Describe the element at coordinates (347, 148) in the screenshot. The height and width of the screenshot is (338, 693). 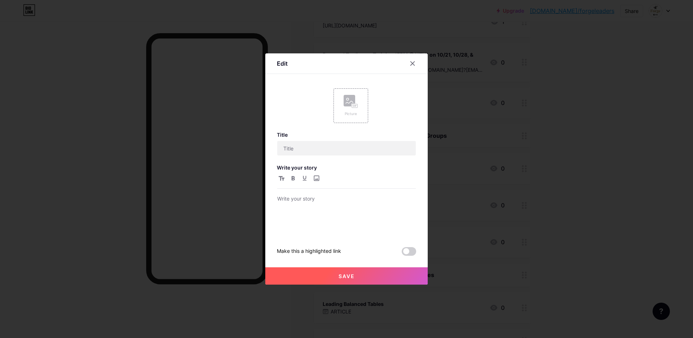
I see `input: Title` at that location.